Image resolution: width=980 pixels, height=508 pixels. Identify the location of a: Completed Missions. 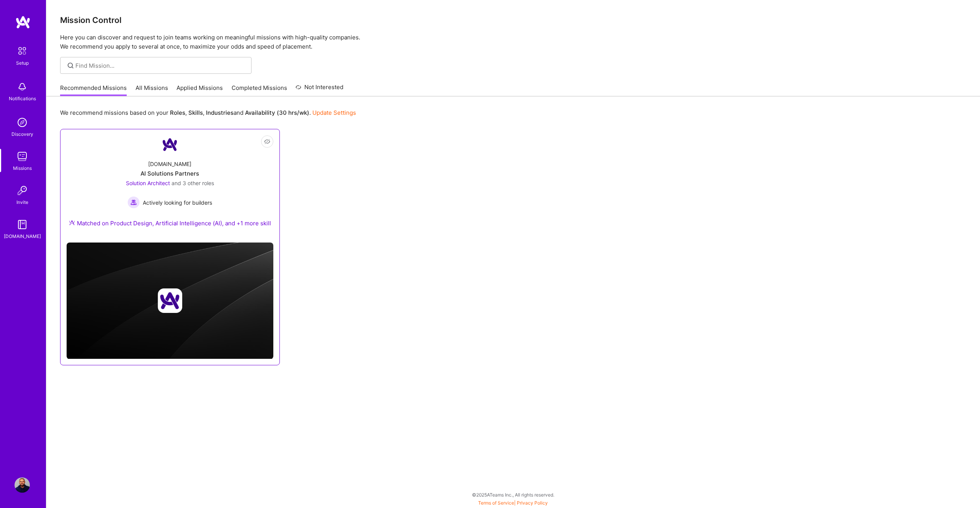
(259, 90).